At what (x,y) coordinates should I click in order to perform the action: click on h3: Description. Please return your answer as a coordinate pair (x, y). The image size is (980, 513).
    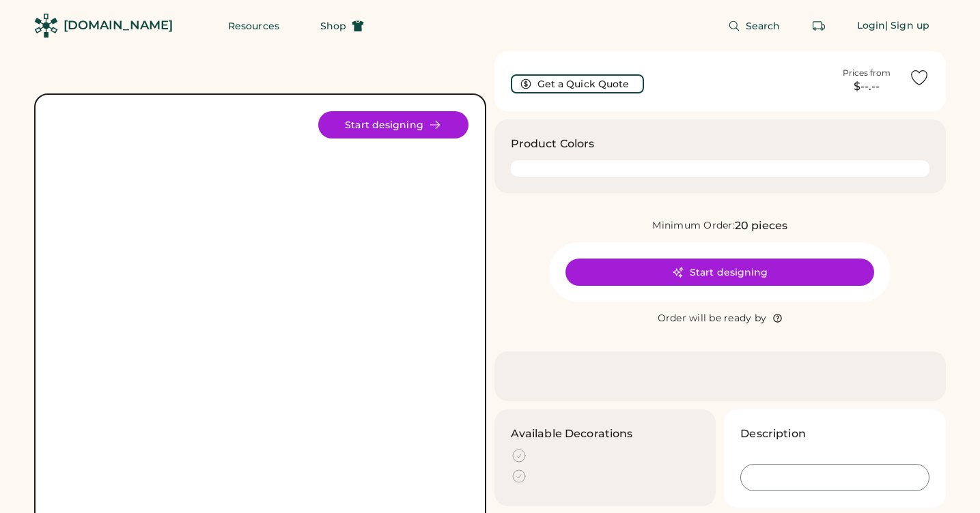
    Looking at the image, I should click on (773, 433).